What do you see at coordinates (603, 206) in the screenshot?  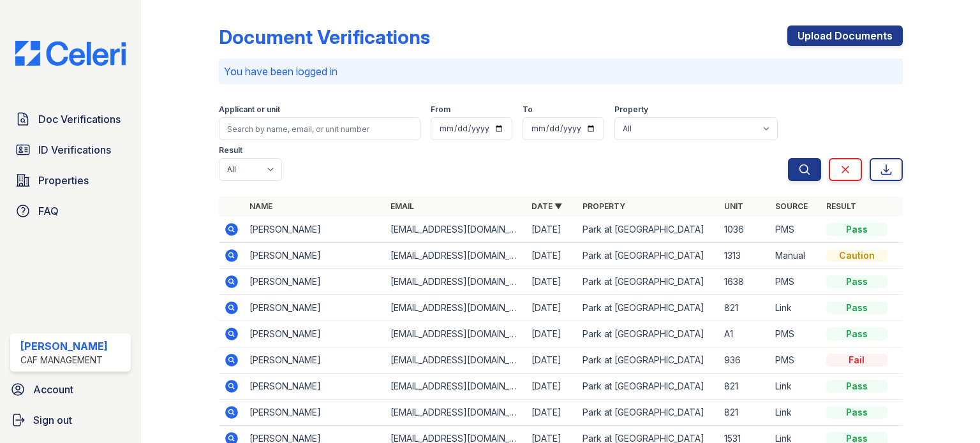 I see `a: Property` at bounding box center [603, 206].